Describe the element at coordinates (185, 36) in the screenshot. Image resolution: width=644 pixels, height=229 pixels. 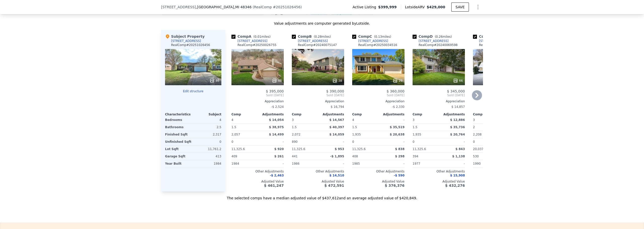
I see `div: Subject Property` at that location.